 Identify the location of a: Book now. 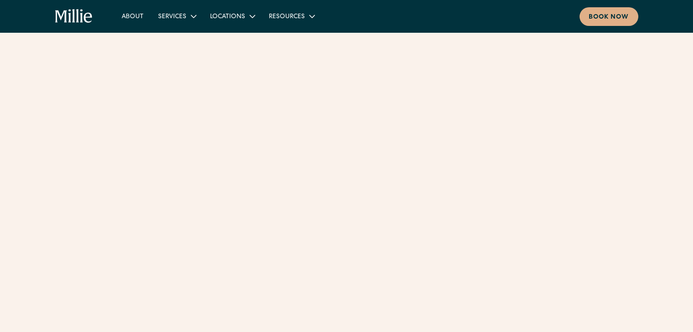
(608, 16).